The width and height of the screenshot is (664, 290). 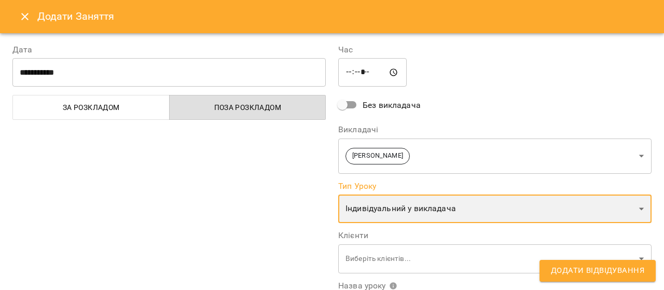 I want to click on span: Назва уроку, so click(x=368, y=286).